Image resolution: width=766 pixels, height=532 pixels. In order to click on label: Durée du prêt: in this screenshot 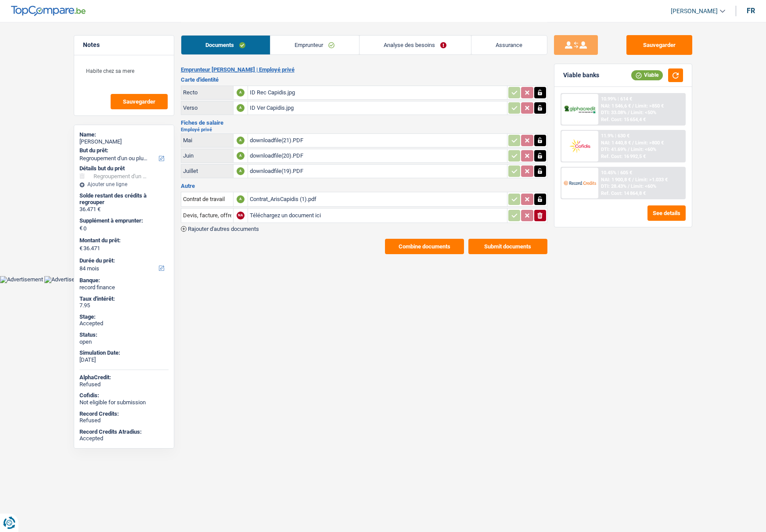, I will do `click(123, 260)`.